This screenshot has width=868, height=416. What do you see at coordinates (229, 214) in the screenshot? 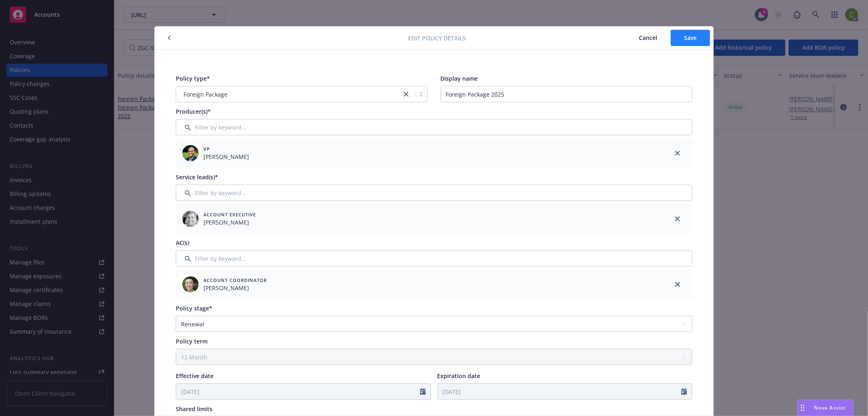
I see `span: Account Executive` at bounding box center [229, 214].